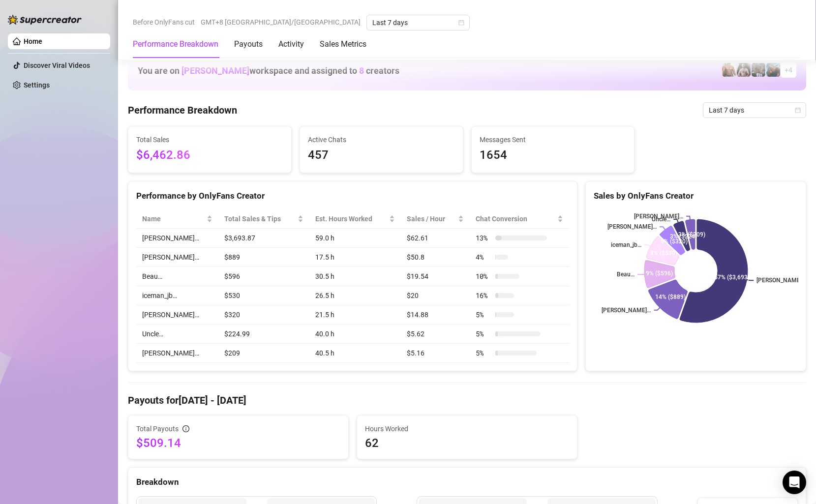  Describe the element at coordinates (210, 140) in the screenshot. I see `span: Total Sales` at that location.